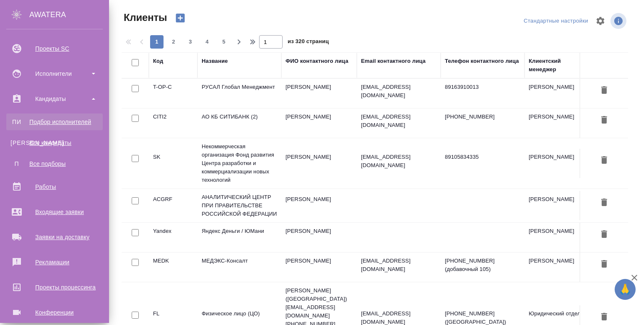 The height and width of the screenshot is (325, 644). What do you see at coordinates (240, 267) in the screenshot?
I see `td: МЕДЭКС-Консалт` at bounding box center [240, 267].